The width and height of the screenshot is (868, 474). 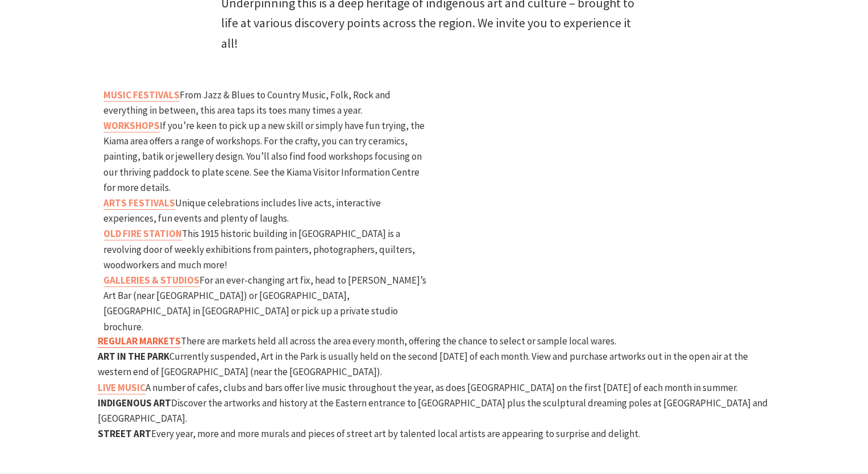 I want to click on strong: WORKSHOPS, so click(x=131, y=126).